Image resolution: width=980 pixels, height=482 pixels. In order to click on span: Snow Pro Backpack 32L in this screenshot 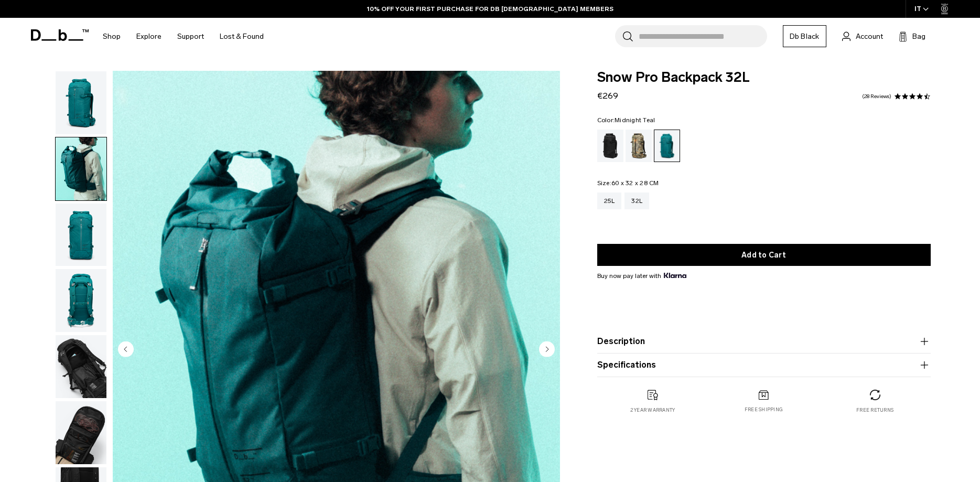, I will do `click(764, 78)`.